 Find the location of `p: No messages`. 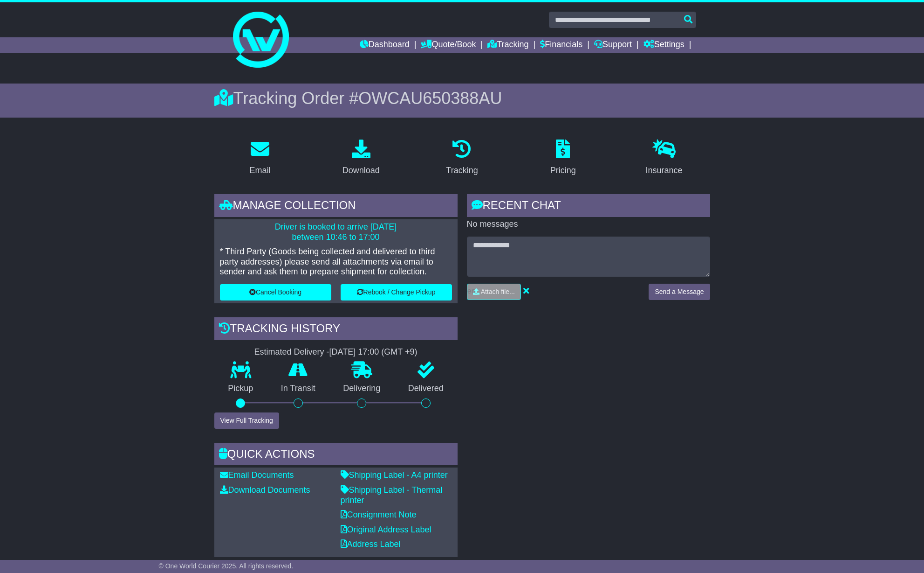

p: No messages is located at coordinates (588, 224).